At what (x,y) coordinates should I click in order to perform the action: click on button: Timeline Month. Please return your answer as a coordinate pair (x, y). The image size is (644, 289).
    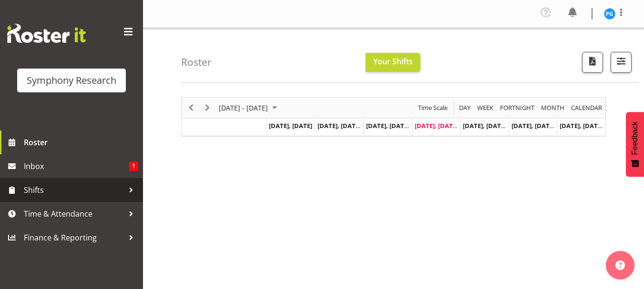
    Looking at the image, I should click on (553, 108).